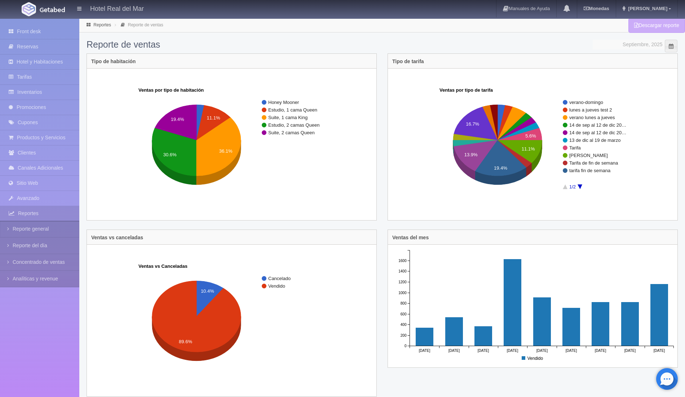 This screenshot has width=685, height=397. What do you see at coordinates (591, 110) in the screenshot?
I see `text: lunes a jueves test 2` at bounding box center [591, 110].